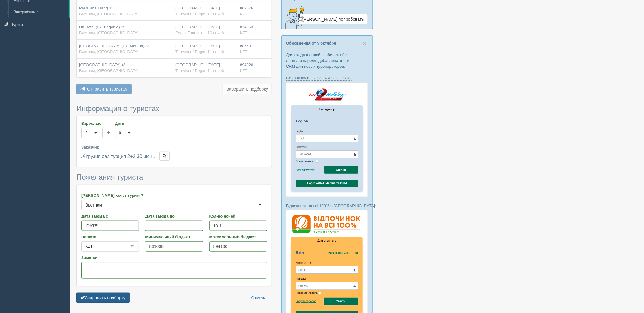 Image resolution: width=644 pixels, height=313 pixels. Describe the element at coordinates (247, 90) in the screenshot. I see `button: Завершить подборку` at that location.